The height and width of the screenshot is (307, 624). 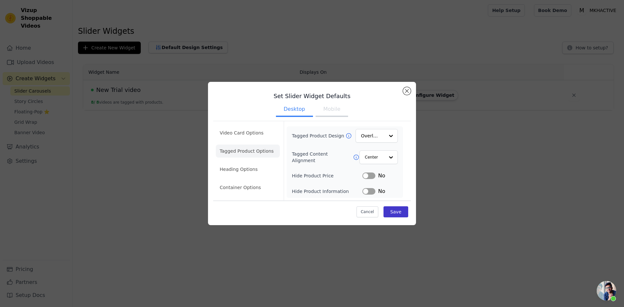 What do you see at coordinates (248, 151) in the screenshot?
I see `li: Tagged Product Options` at bounding box center [248, 151].